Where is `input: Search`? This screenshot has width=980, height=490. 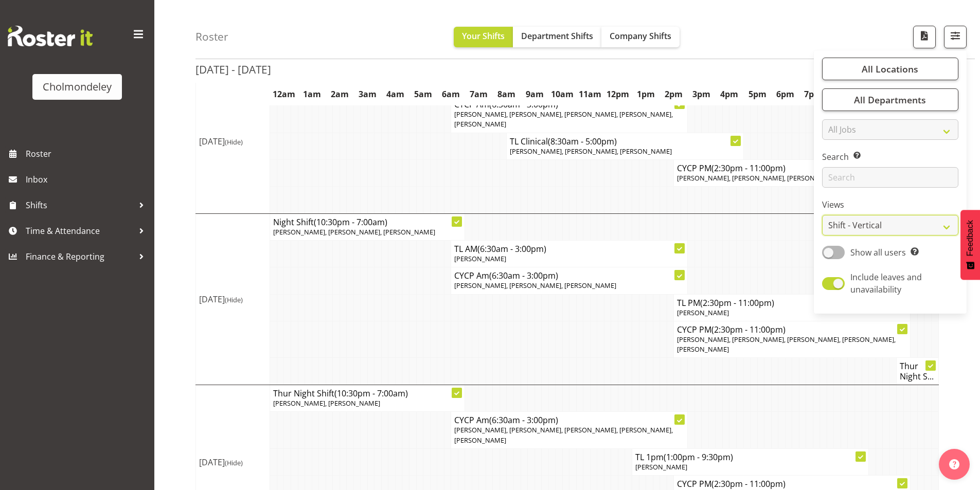 input: Search is located at coordinates (890, 177).